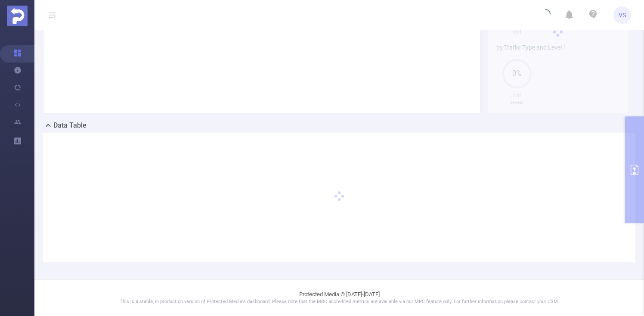 Image resolution: width=644 pixels, height=316 pixels. Describe the element at coordinates (546, 15) in the screenshot. I see `i: icon: loading` at that location.